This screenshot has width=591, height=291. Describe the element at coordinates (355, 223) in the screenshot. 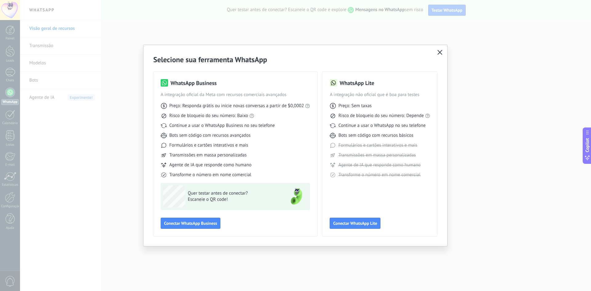

I see `button: Conectar WhatsApp Lite` at that location.